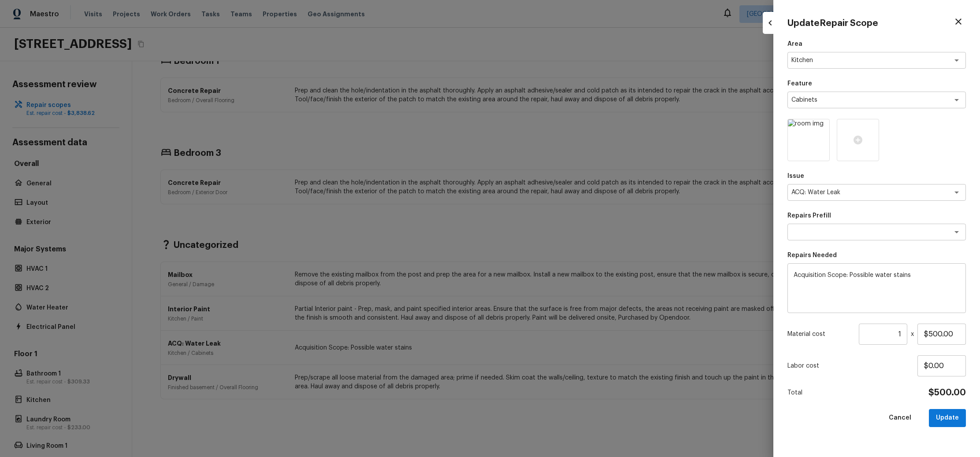 Image resolution: width=980 pixels, height=457 pixels. Describe the element at coordinates (808, 140) in the screenshot. I see `img: room img` at that location.